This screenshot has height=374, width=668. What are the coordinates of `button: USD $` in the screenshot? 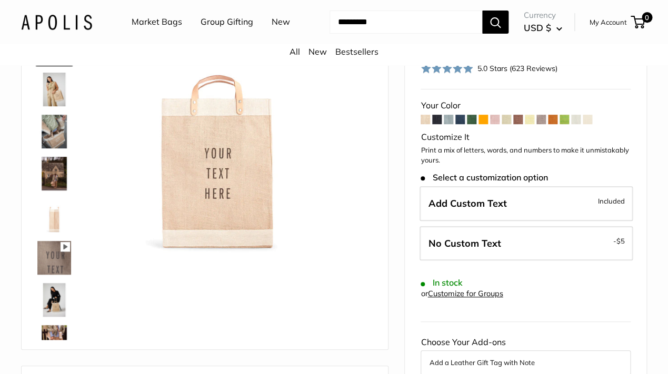 It's located at (543, 28).